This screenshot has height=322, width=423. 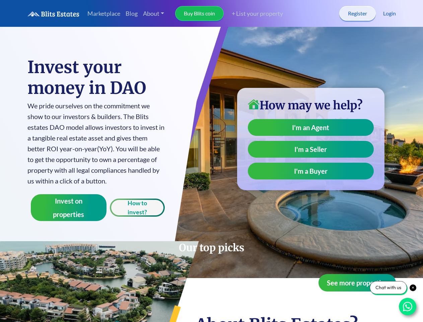 What do you see at coordinates (357, 283) in the screenshot?
I see `button: See more properties` at bounding box center [357, 283].